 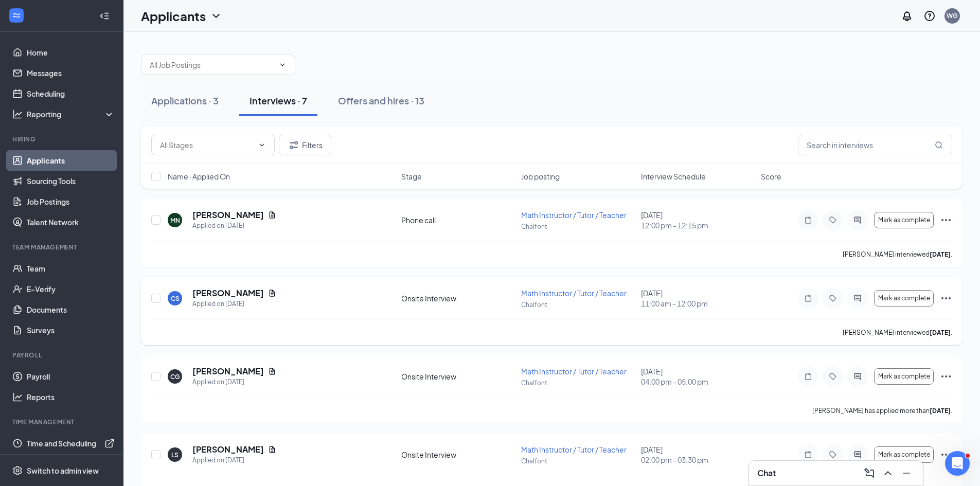 I want to click on div: CG, so click(x=175, y=377).